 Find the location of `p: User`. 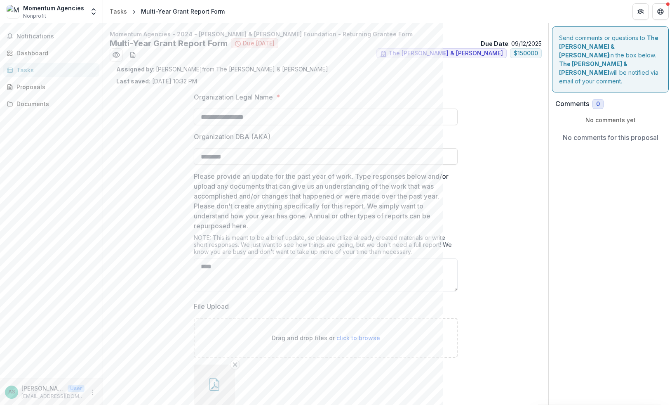

p: User is located at coordinates (76, 388).